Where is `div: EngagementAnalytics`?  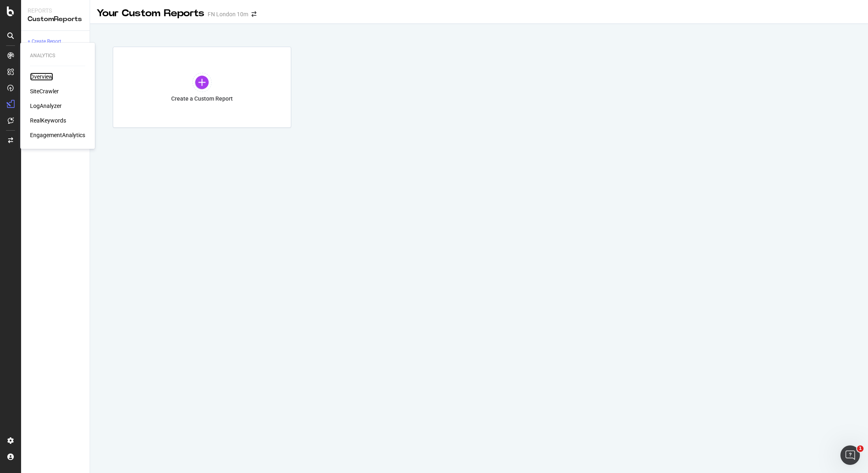 div: EngagementAnalytics is located at coordinates (57, 135).